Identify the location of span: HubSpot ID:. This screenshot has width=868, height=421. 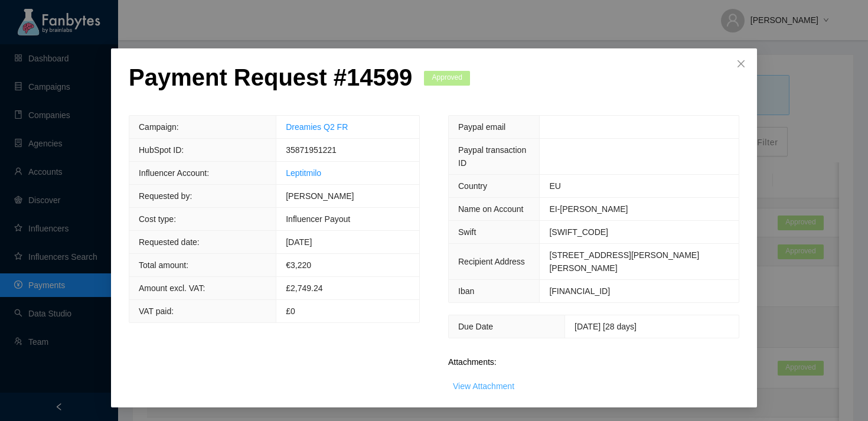
(161, 150).